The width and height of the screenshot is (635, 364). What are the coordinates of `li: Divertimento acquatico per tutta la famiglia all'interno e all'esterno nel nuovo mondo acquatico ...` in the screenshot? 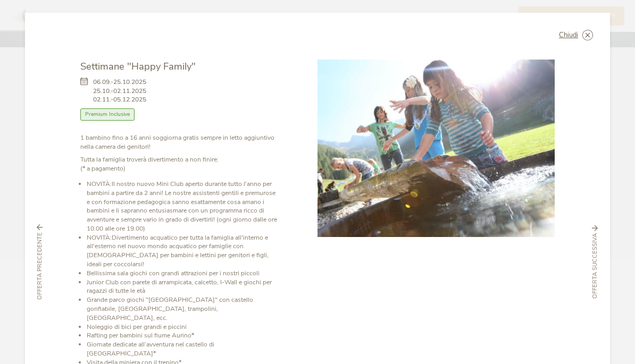 It's located at (183, 251).